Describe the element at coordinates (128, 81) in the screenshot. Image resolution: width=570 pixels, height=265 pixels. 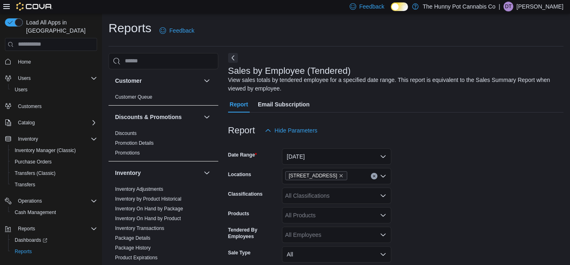
I see `h3: Customer` at that location.